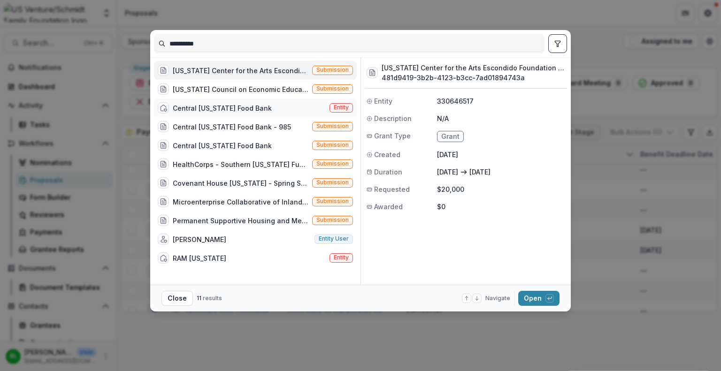 Image resolution: width=721 pixels, height=371 pixels. Describe the element at coordinates (388, 172) in the screenshot. I see `span: Duration` at that location.